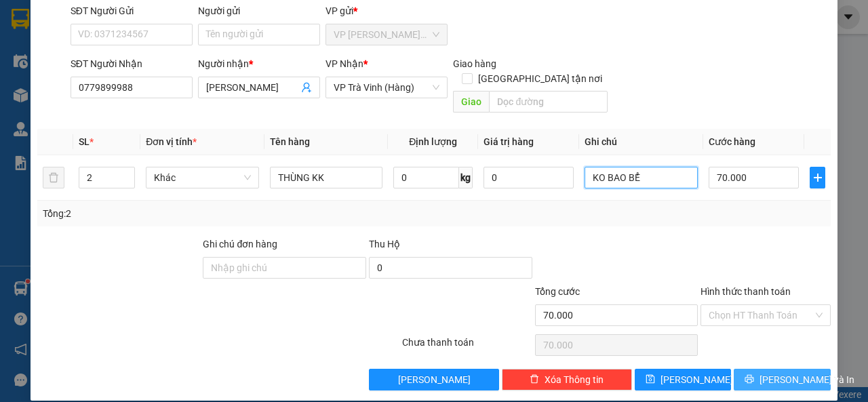 The image size is (868, 402). I want to click on div: SĐT Người Nhận, so click(132, 64).